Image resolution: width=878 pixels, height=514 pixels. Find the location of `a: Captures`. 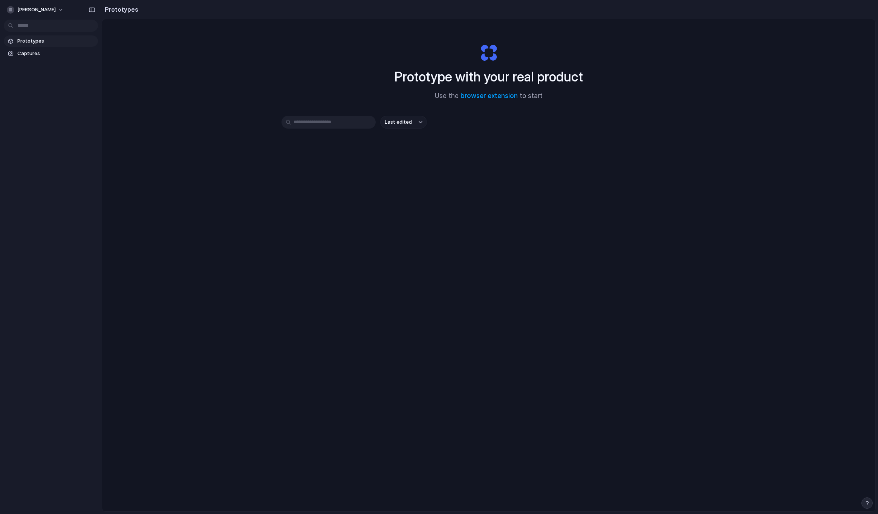

a: Captures is located at coordinates (51, 54).